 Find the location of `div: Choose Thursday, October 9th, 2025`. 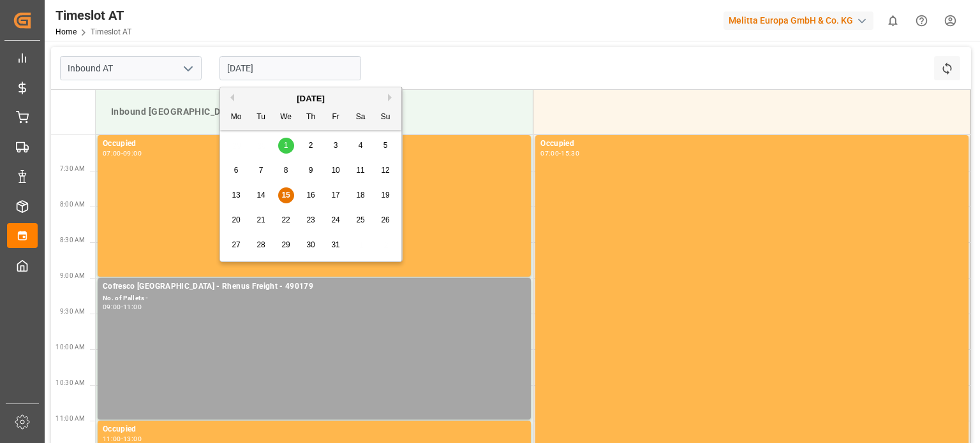

div: Choose Thursday, October 9th, 2025 is located at coordinates (310, 171).